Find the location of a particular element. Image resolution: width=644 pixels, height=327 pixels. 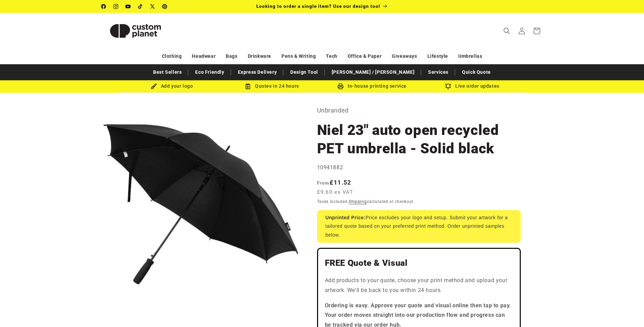

strong: Unprinted Price: is located at coordinates (346, 218).